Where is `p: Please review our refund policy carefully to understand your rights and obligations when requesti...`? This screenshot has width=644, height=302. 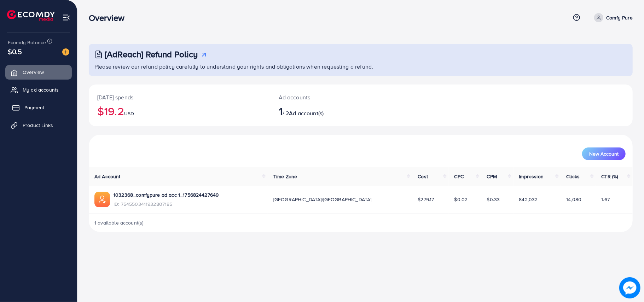
p: Please review our refund policy carefully to understand your rights and obligations when requesti... is located at coordinates (361, 67).